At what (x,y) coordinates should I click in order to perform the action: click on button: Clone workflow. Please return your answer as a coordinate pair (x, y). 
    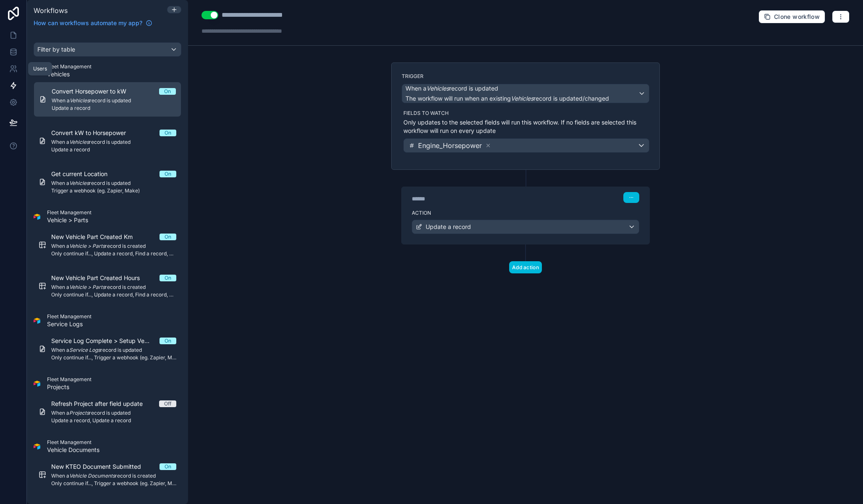
    Looking at the image, I should click on (792, 17).